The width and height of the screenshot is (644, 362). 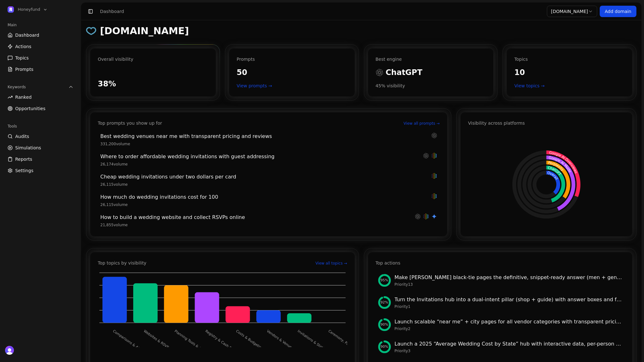 What do you see at coordinates (291, 73) in the screenshot?
I see `div: 50` at bounding box center [291, 73].